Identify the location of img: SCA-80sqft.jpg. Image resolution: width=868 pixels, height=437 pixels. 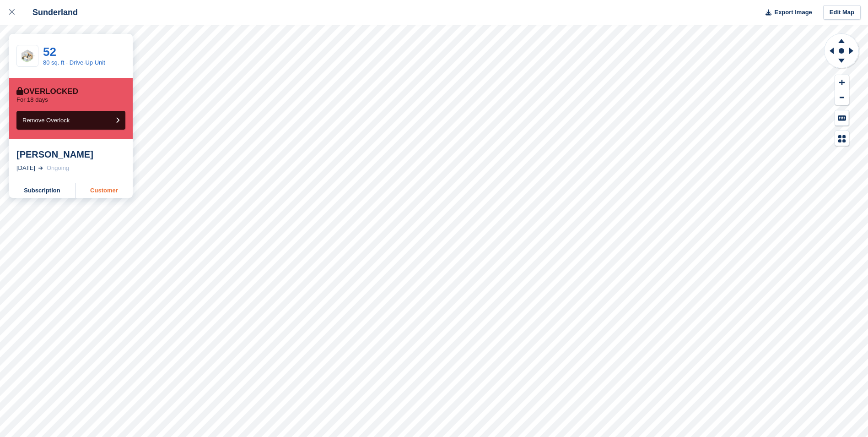
(27, 56).